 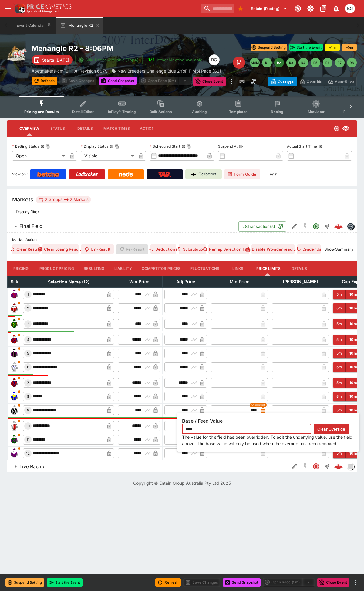 I want to click on img: PriceKinetics, so click(x=49, y=7).